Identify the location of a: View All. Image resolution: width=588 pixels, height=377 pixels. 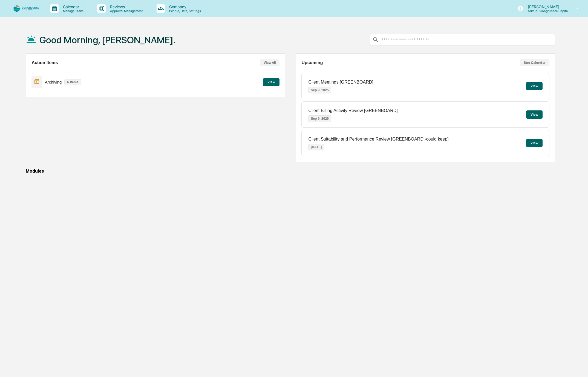
(270, 63).